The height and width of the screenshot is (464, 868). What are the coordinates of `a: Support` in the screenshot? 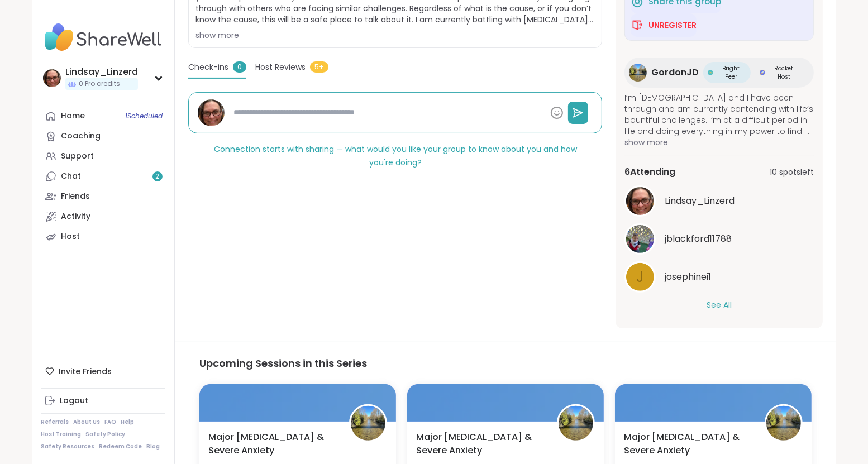 It's located at (103, 156).